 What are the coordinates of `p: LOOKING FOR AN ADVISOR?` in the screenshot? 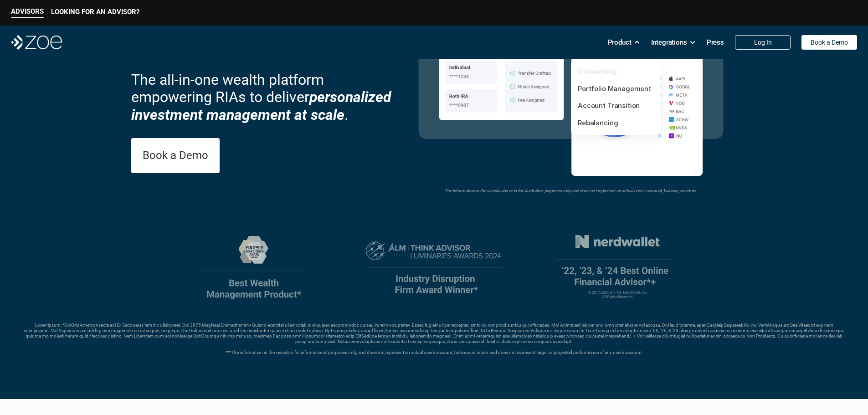 It's located at (96, 12).